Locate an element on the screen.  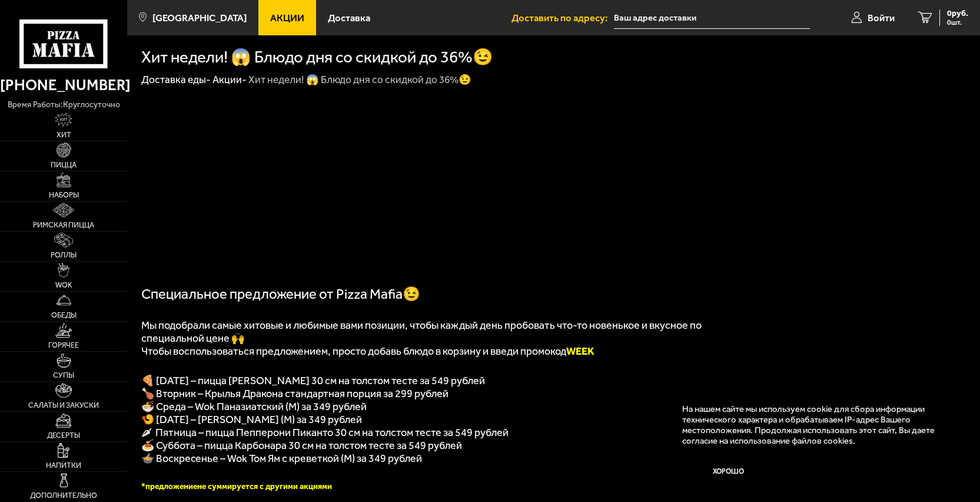
span: Акции is located at coordinates (287, 17).